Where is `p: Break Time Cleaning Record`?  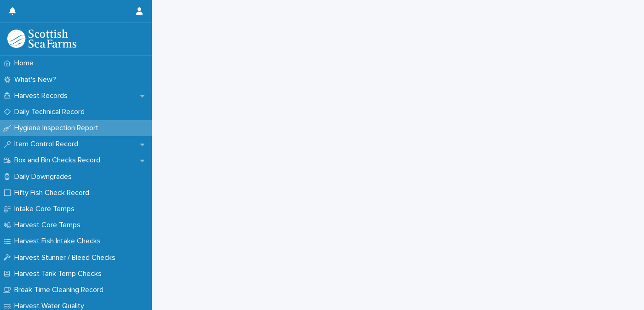
p: Break Time Cleaning Record is located at coordinates (61, 290).